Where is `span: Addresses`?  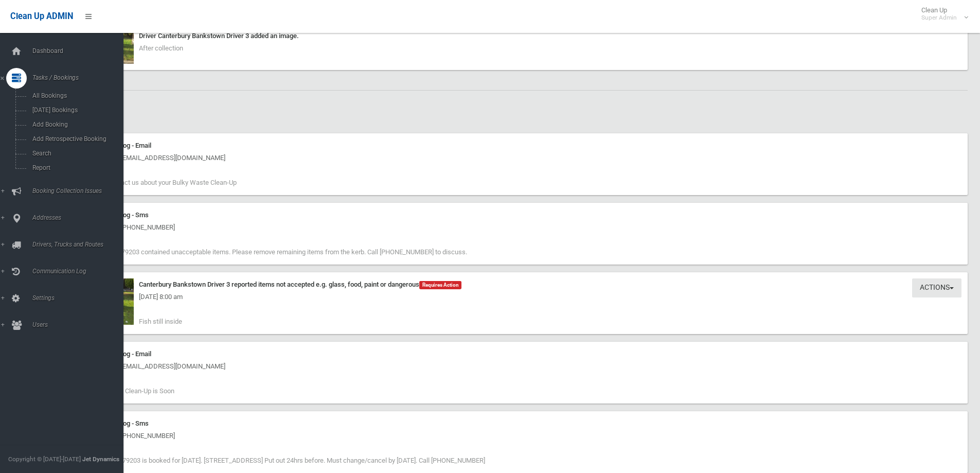
span: Addresses is located at coordinates (80, 218).